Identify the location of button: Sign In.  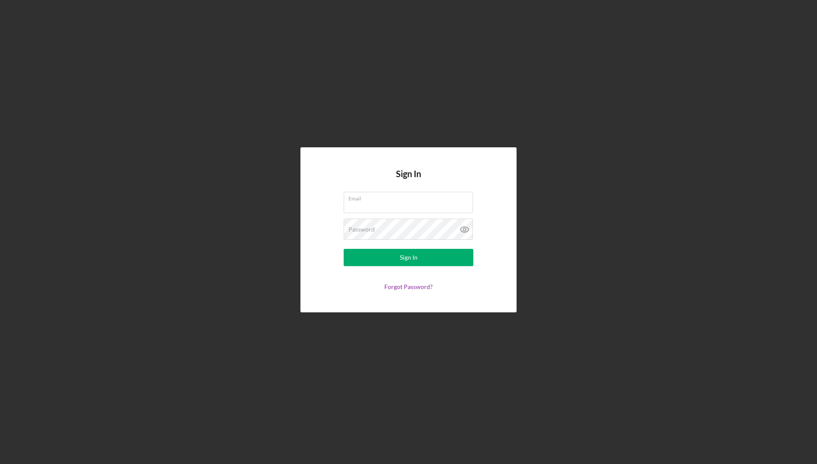
(409, 258).